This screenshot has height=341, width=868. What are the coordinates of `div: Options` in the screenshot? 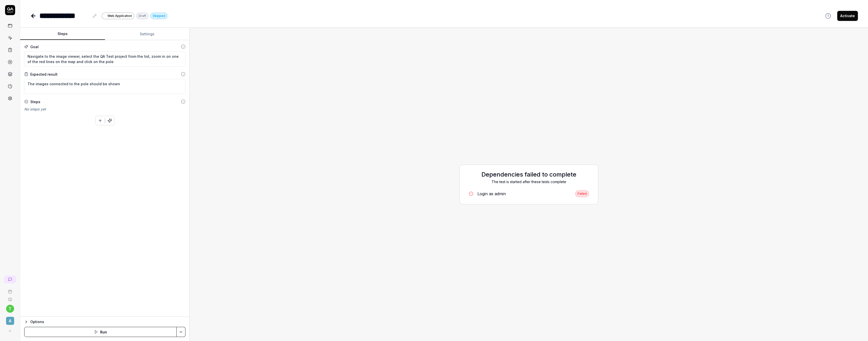 It's located at (108, 322).